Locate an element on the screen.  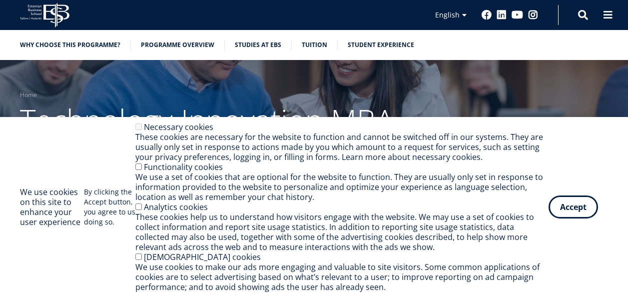
a: Why choose this programme? is located at coordinates (70, 45).